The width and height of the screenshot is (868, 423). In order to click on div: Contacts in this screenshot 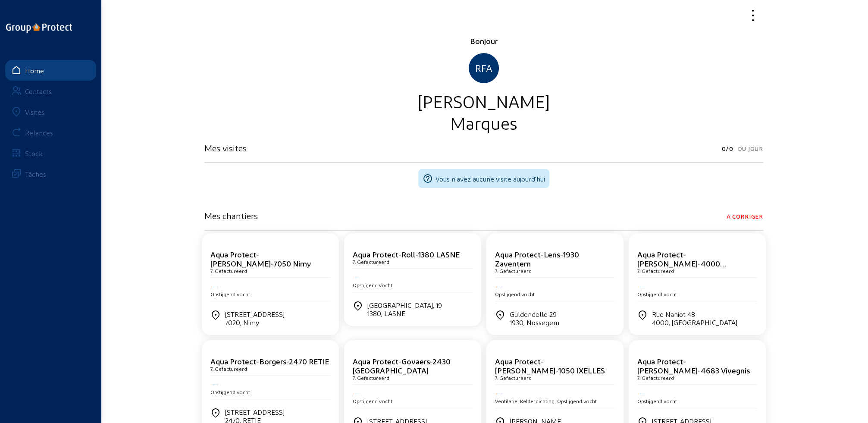, I will do `click(38, 91)`.